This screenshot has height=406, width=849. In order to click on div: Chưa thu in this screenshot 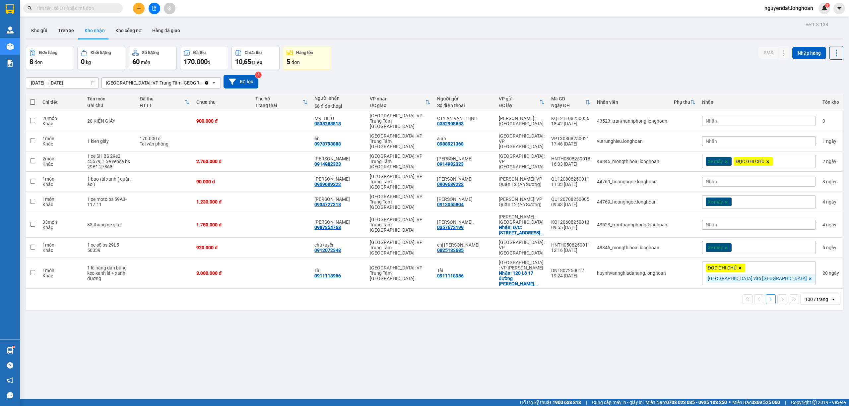, I will do `click(253, 53)`.